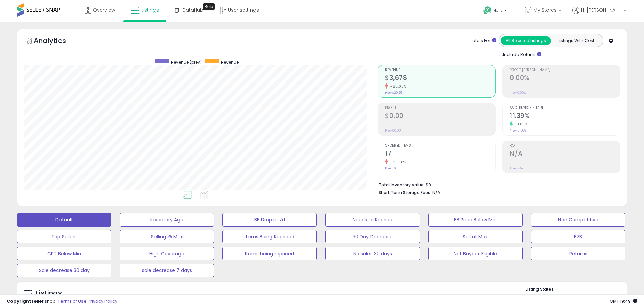 The height and width of the screenshot is (308, 644). What do you see at coordinates (475, 220) in the screenshot?
I see `button: BB Price Below Min` at bounding box center [475, 220].